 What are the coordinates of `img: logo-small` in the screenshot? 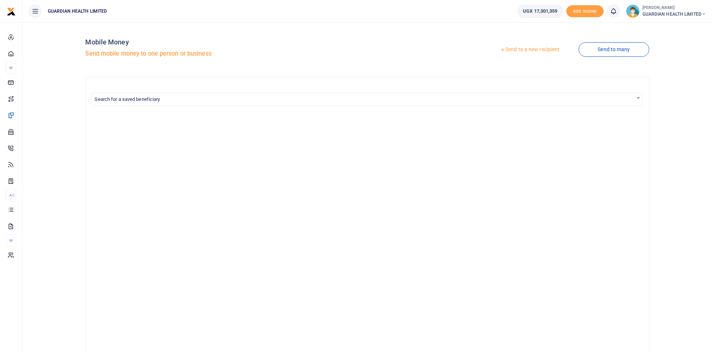 It's located at (11, 12).